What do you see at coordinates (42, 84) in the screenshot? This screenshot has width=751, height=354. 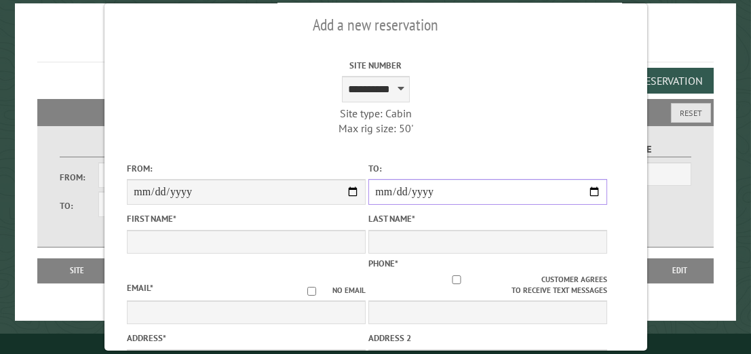 I see `img: tab_domain_overview_orange.svg` at bounding box center [42, 84].